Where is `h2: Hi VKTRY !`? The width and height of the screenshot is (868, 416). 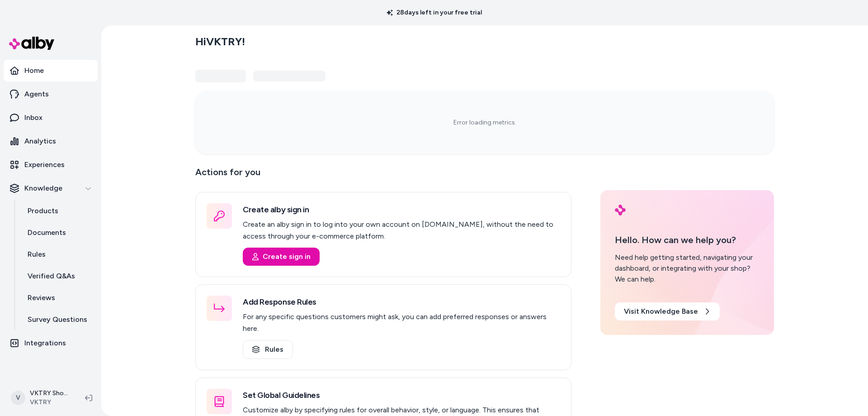 h2: Hi VKTRY ! is located at coordinates (220, 41).